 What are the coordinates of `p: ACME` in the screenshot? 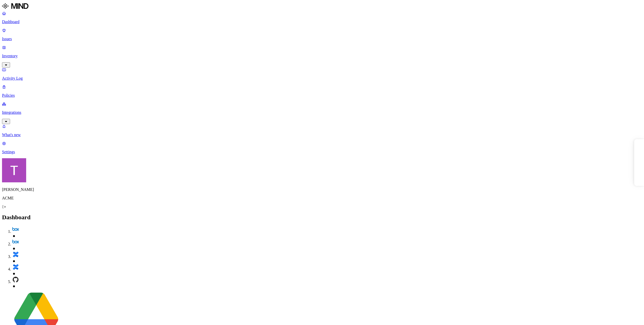 It's located at (322, 198).